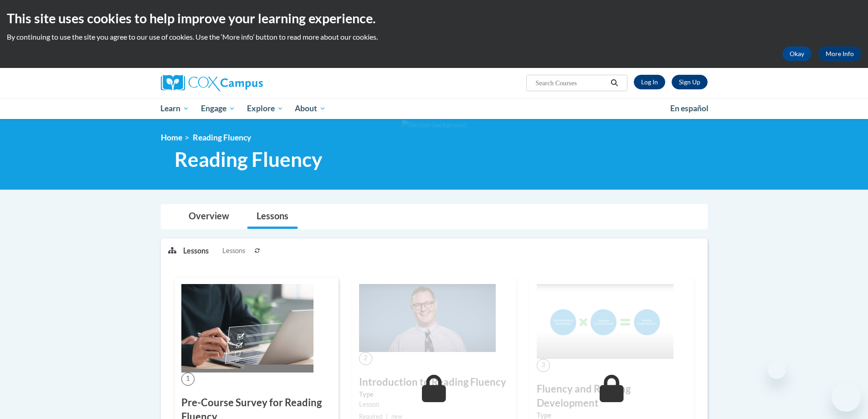 This screenshot has width=868, height=419. I want to click on span: Explore, so click(265, 109).